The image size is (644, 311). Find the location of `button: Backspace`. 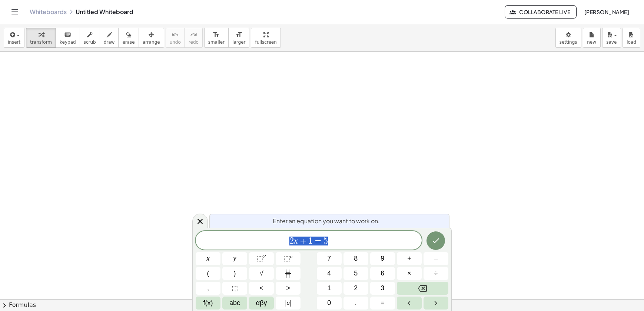

button: Backspace is located at coordinates (423, 288).